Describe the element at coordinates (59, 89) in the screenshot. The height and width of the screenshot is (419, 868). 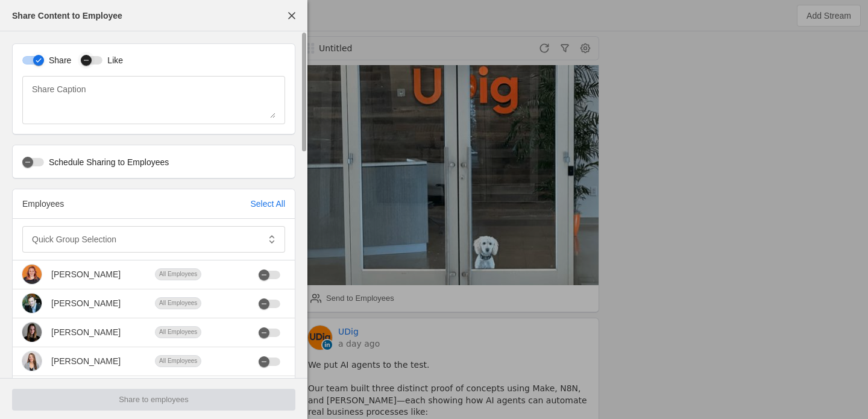
I see `mat-label: Share Caption` at that location.